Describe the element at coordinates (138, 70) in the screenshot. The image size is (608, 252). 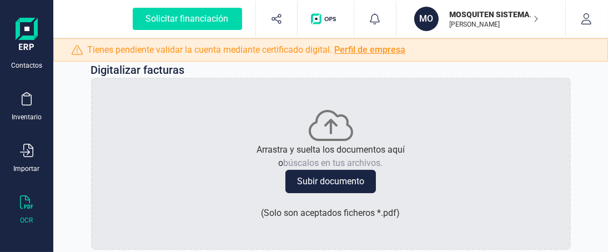
I see `p: Digitalizar facturas` at that location.